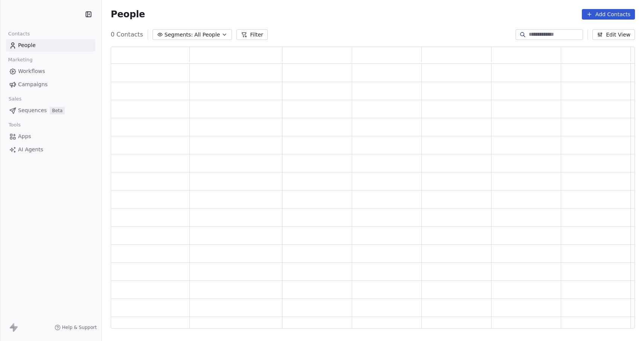 This screenshot has height=341, width=644. What do you see at coordinates (127, 34) in the screenshot?
I see `span: 0 Contacts` at bounding box center [127, 34].